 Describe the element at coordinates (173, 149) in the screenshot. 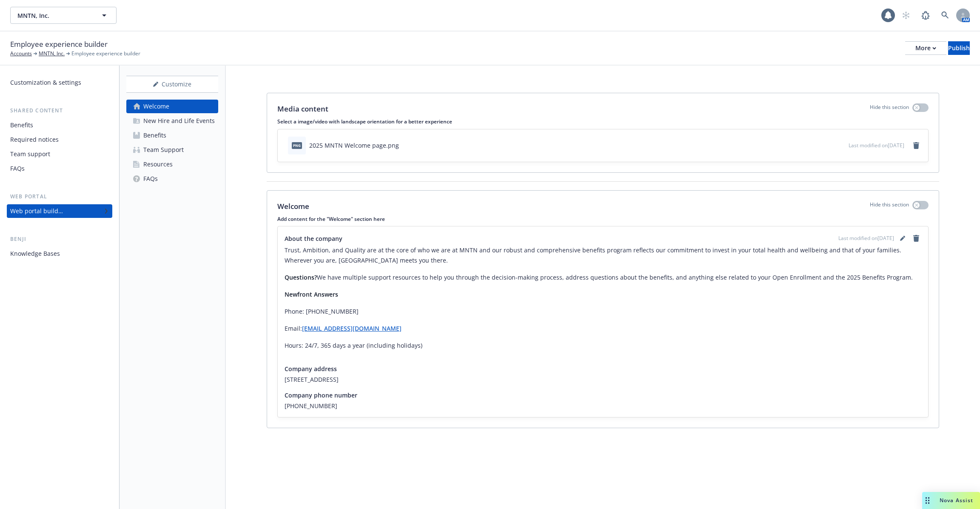

I see `a: Team Support` at that location.